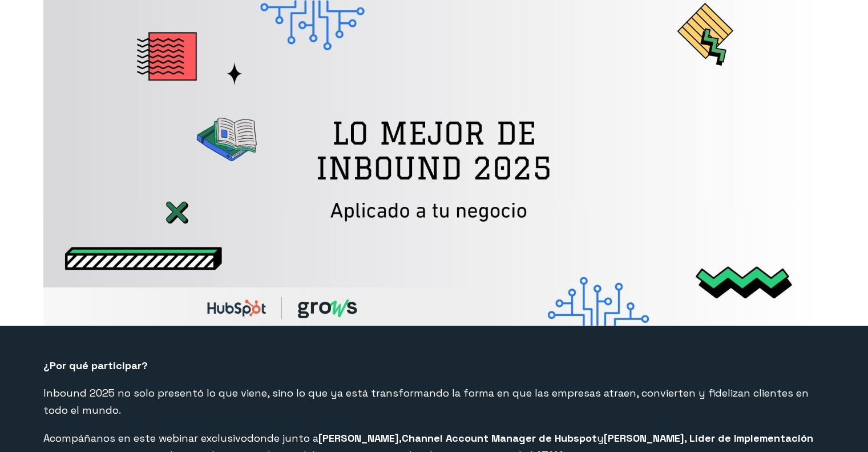 The image size is (868, 452). Describe the element at coordinates (499, 437) in the screenshot. I see `span: Channel Account Manager de Hubspot` at that location.